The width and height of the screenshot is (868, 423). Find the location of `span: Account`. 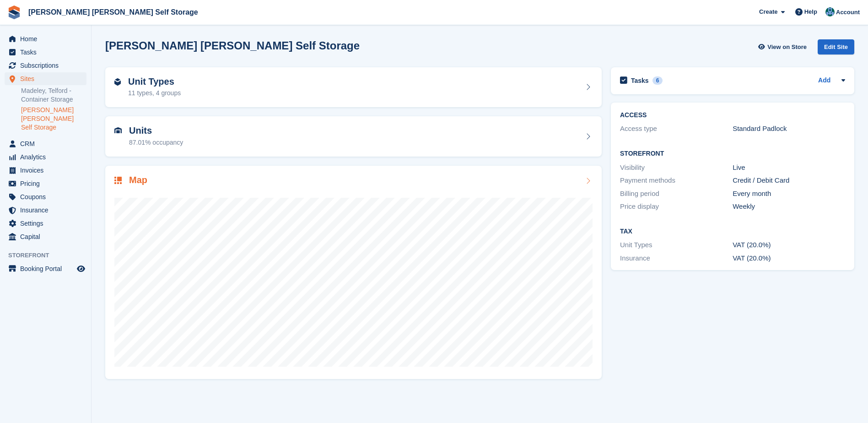

span: Account is located at coordinates (848, 12).